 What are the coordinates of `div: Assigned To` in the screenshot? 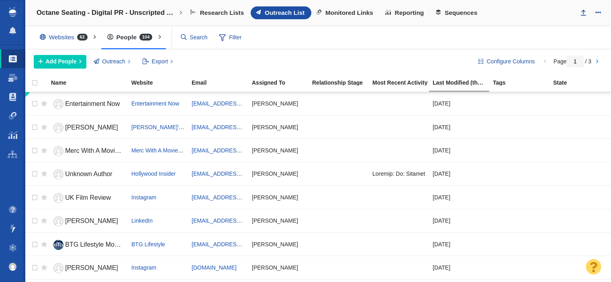 It's located at (281, 83).